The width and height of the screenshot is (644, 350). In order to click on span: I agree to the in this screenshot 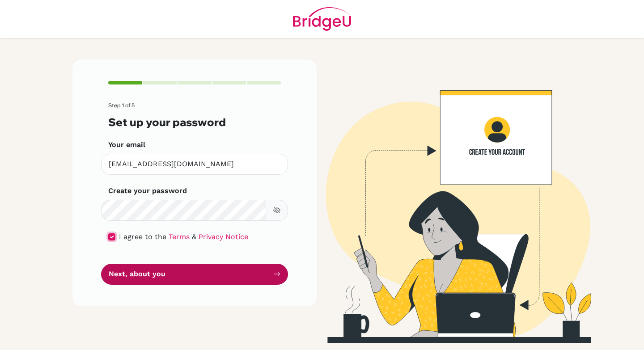, I will do `click(142, 237)`.